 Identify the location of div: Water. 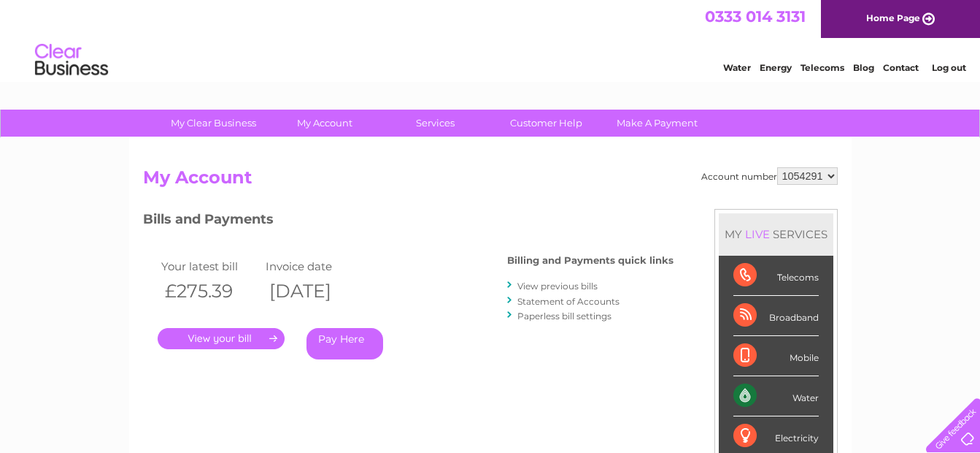
(776, 396).